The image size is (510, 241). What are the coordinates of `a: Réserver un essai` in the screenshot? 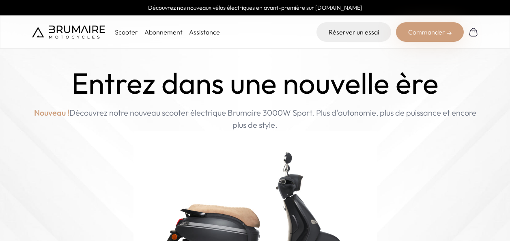 It's located at (354, 32).